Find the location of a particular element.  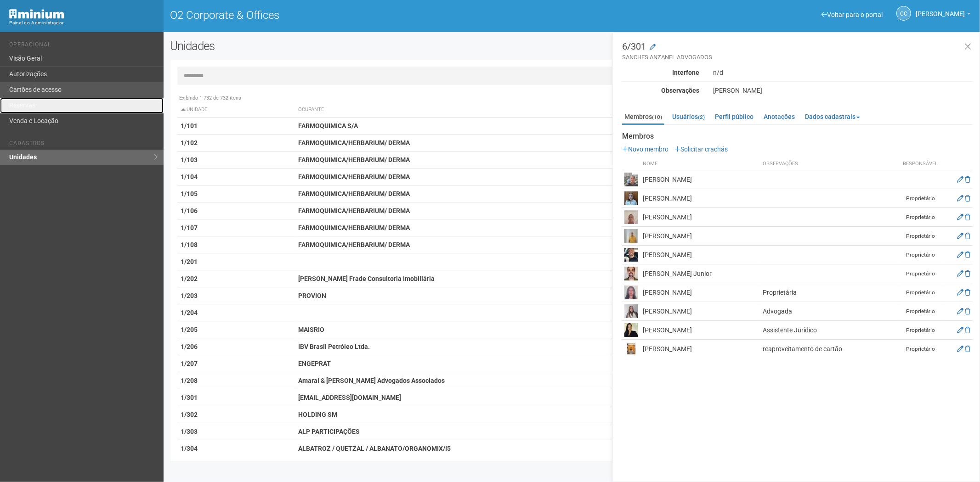

a: Voltar para o portal is located at coordinates (852, 15).